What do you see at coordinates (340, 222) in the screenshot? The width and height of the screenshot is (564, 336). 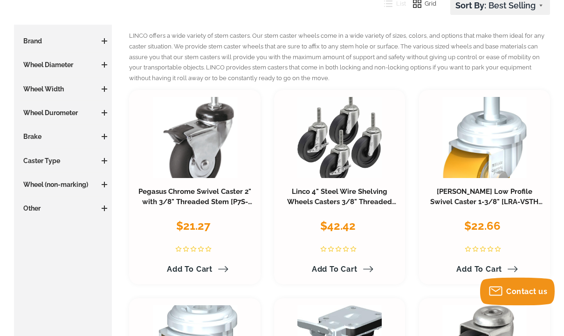 I see `a: Linco 4" Steel Wire Shelving Wheels Casters 3/8" Threaded Stem | Set of 4 Caster Wheel | 2 Lockin...` at bounding box center [340, 222].